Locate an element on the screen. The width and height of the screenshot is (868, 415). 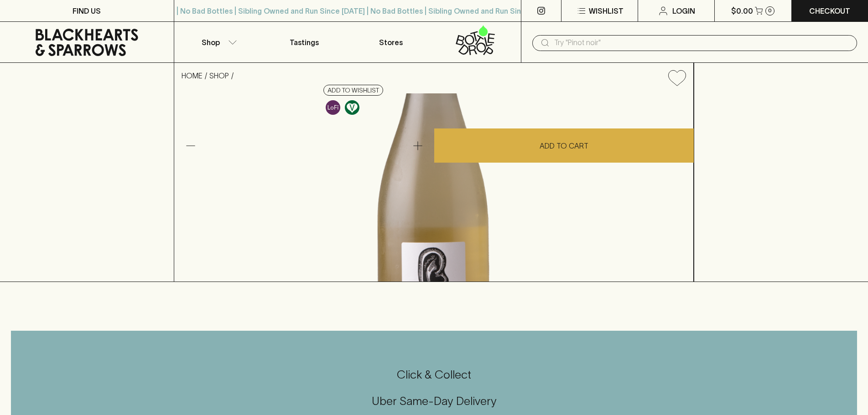
p: 0 is located at coordinates (770, 11).